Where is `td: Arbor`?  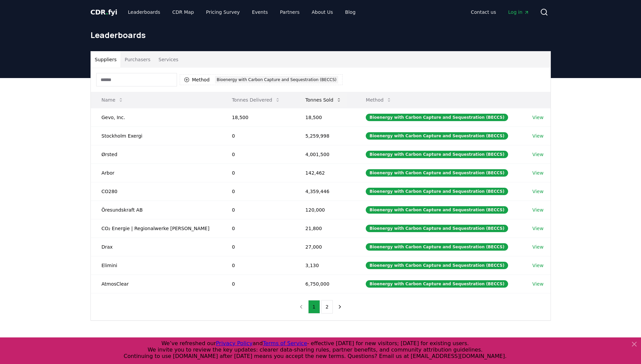
td: Arbor is located at coordinates (156, 173).